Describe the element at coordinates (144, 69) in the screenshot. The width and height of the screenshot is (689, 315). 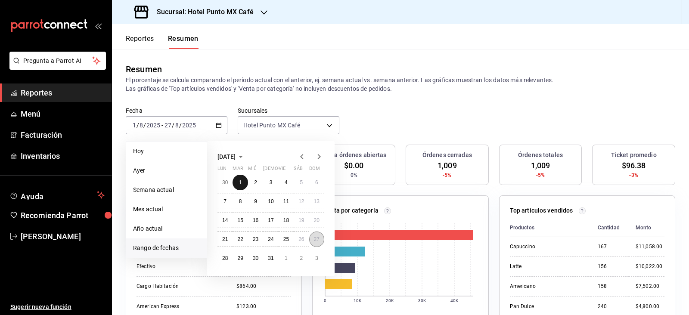
I see `div: Resumen` at that location.